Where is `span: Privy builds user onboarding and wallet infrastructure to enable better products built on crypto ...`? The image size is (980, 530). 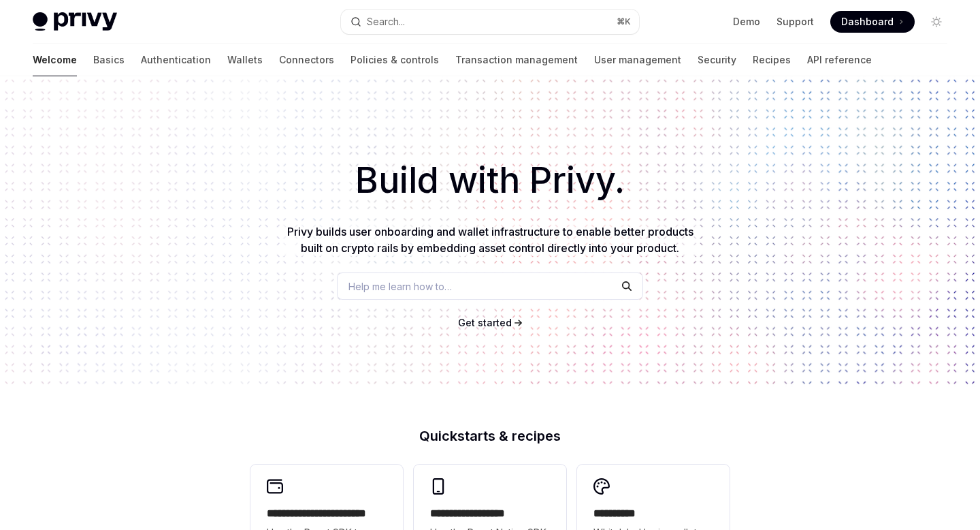 span: Privy builds user onboarding and wallet infrastructure to enable better products built on crypto ... is located at coordinates (490, 240).